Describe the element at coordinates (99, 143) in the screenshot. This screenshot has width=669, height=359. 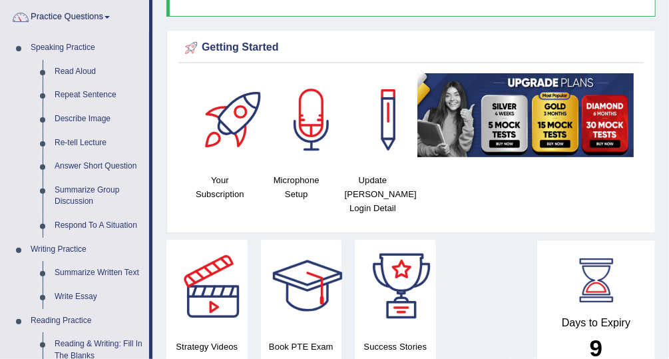
I see `a: Re-tell Lecture` at that location.